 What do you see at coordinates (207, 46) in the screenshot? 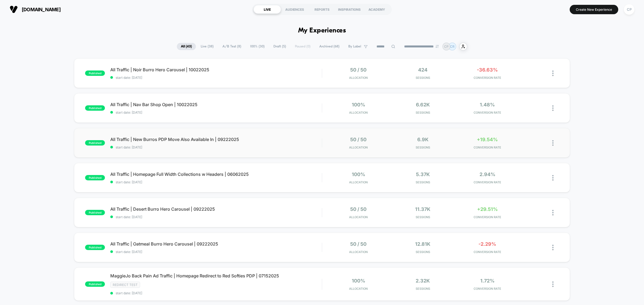
I see `span: Live ( 38 )` at bounding box center [207, 46].